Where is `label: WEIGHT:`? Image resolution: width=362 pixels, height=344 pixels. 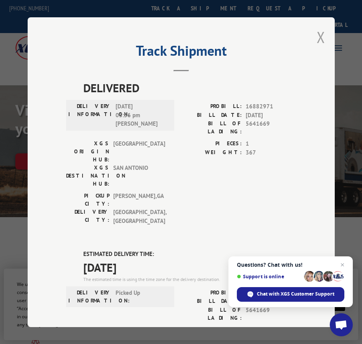
label: WEIGHT: is located at coordinates (212, 152).